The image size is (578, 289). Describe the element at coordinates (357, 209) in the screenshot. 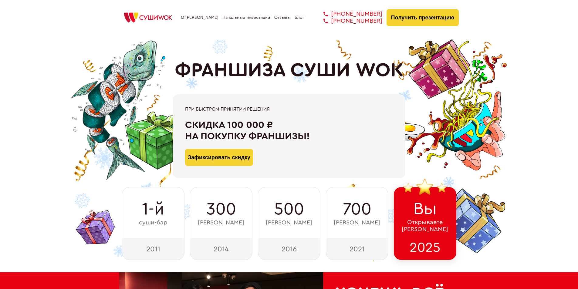

I see `span: 700` at that location.